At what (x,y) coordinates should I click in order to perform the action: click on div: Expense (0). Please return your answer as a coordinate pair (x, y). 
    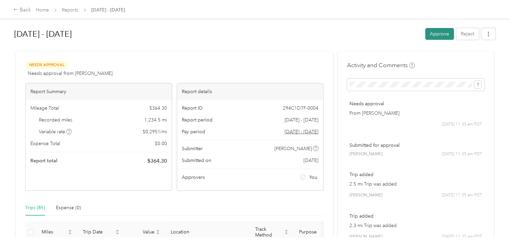
    Looking at the image, I should click on (68, 208).